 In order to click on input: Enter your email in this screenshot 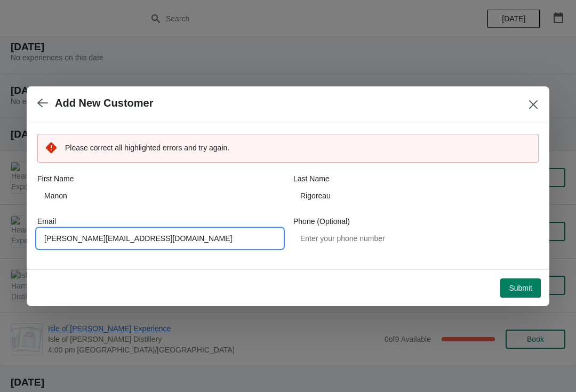, I will do `click(160, 238)`.